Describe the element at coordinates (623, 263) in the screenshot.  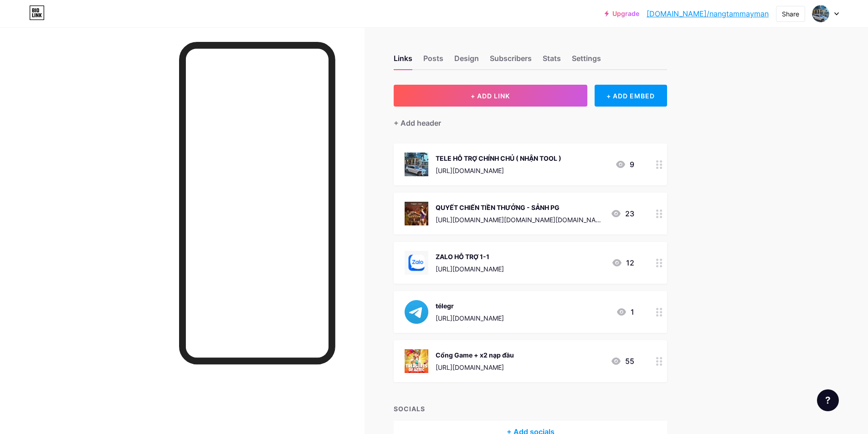
I see `div: 12` at that location.